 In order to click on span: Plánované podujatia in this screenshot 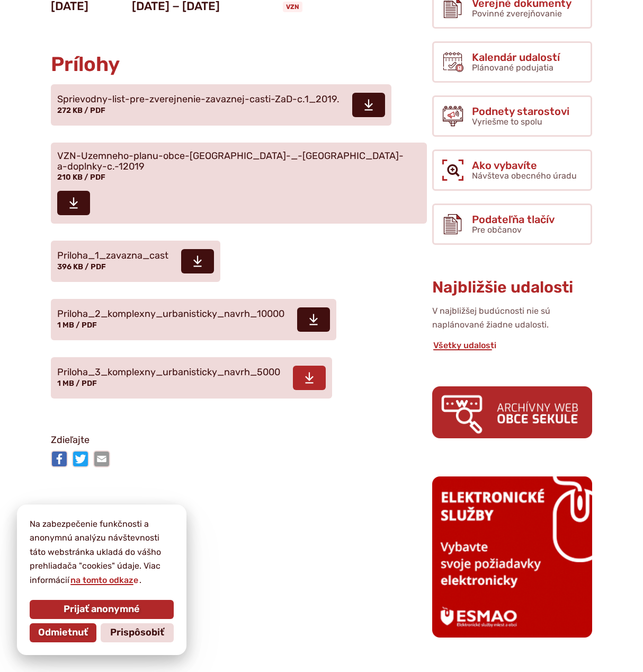, I will do `click(512, 67)`.